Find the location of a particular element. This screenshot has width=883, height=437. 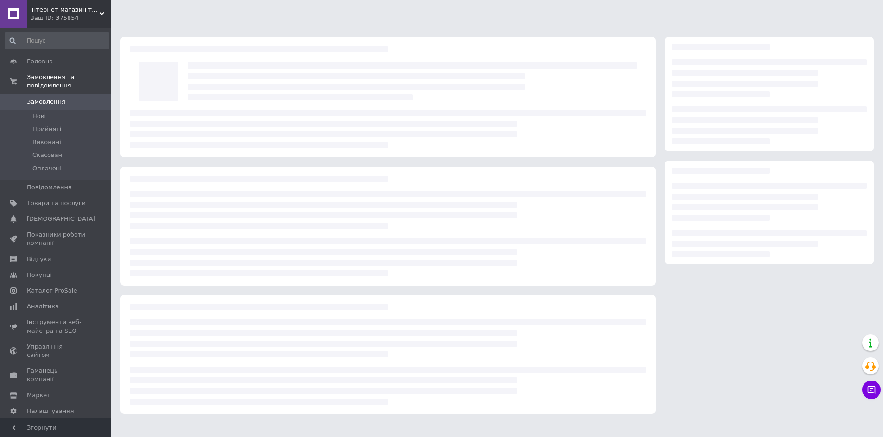

span: Скасовані is located at coordinates (48, 155).